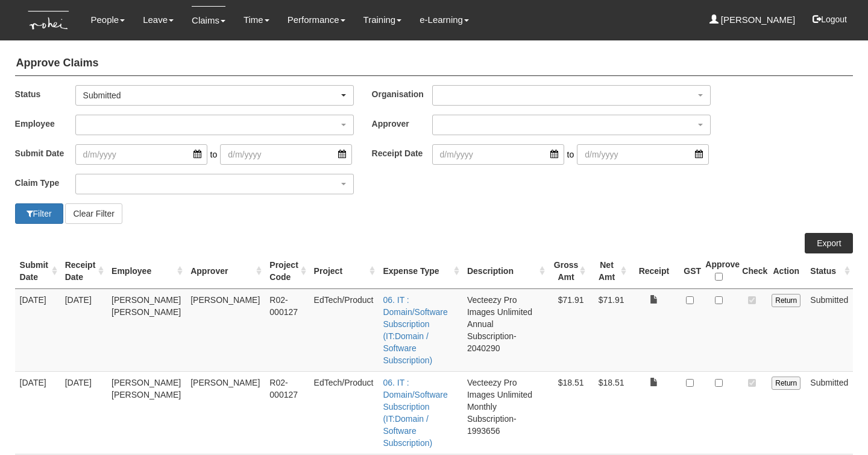 This screenshot has height=455, width=868. I want to click on button: Clear Filter, so click(93, 213).